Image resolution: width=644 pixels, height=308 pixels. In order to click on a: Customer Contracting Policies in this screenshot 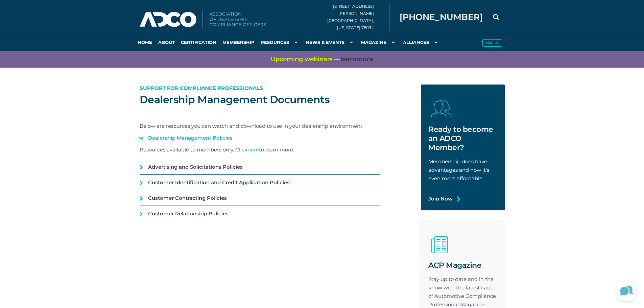, I will do `click(260, 198)`.